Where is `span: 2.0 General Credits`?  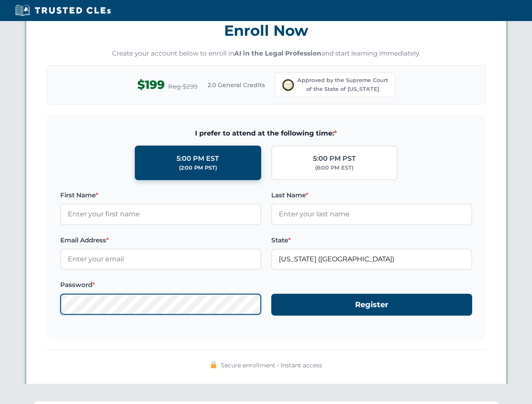 span: 2.0 General Credits is located at coordinates (236, 85).